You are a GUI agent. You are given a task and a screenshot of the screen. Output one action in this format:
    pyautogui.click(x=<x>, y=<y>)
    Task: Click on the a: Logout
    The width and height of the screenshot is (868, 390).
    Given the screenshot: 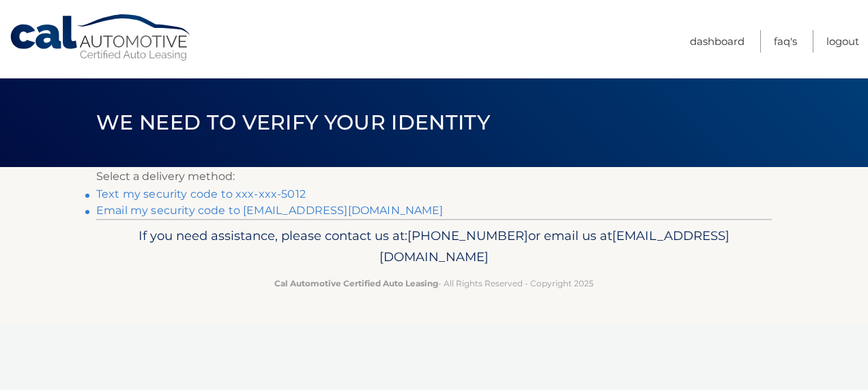 What is the action you would take?
    pyautogui.click(x=843, y=41)
    